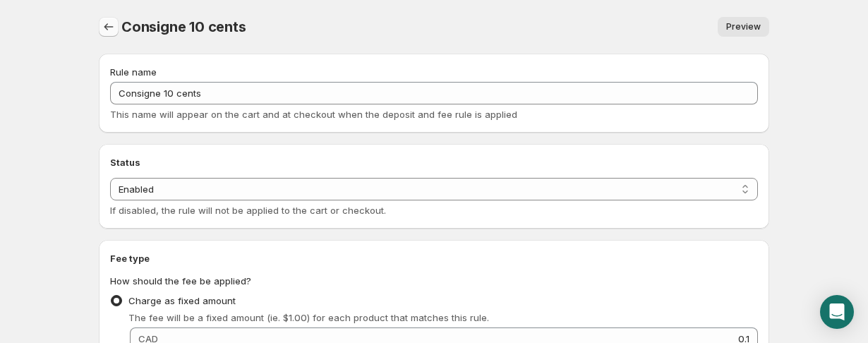 The height and width of the screenshot is (343, 868). I want to click on span: This name will appear on the cart and at checkout when the deposit and fee rule is applied, so click(313, 114).